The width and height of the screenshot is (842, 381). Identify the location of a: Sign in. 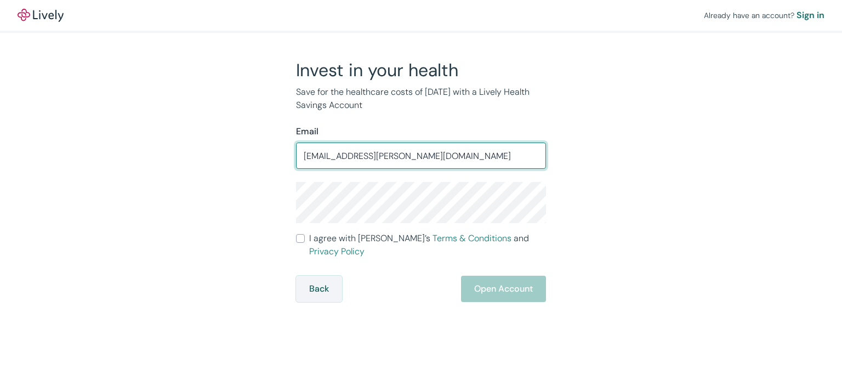
(810, 15).